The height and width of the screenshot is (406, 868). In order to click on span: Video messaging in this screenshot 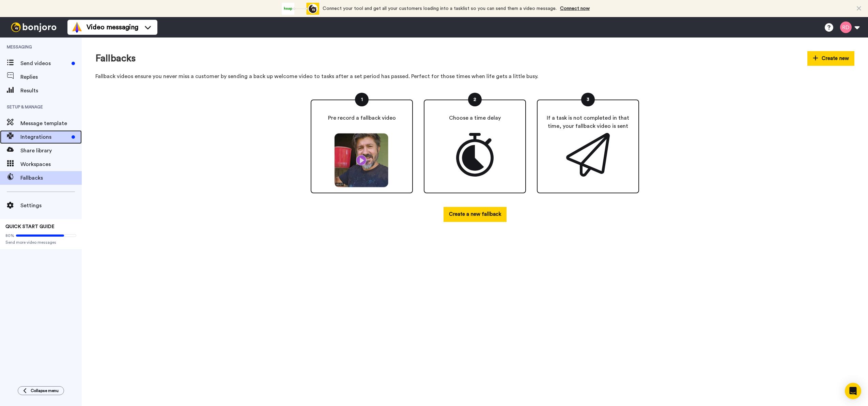, I will do `click(113, 28)`.